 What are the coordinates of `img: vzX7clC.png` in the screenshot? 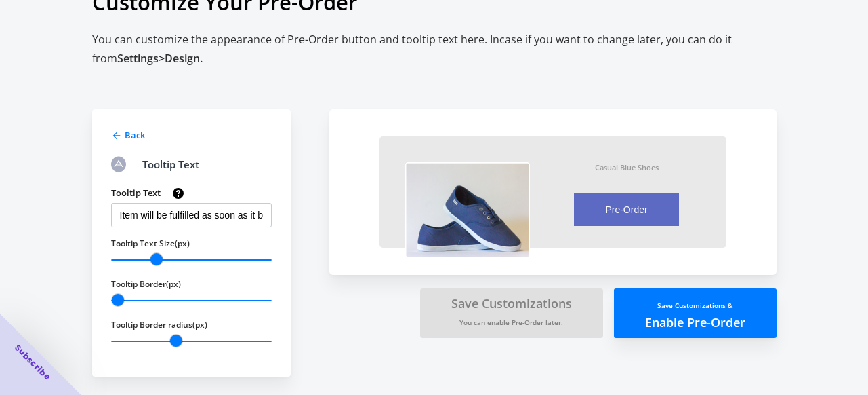 It's located at (468, 210).